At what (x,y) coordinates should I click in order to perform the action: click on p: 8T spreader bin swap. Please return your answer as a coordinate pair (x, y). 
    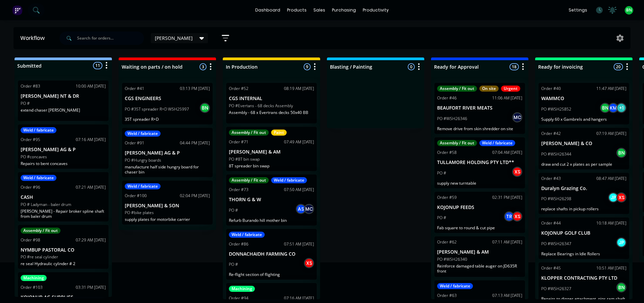
    Looking at the image, I should click on (272, 165).